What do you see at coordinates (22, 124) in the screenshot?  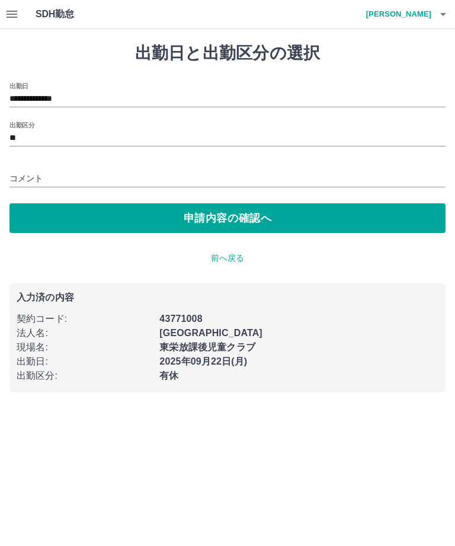 I see `label: 出勤区分` at bounding box center [22, 124].